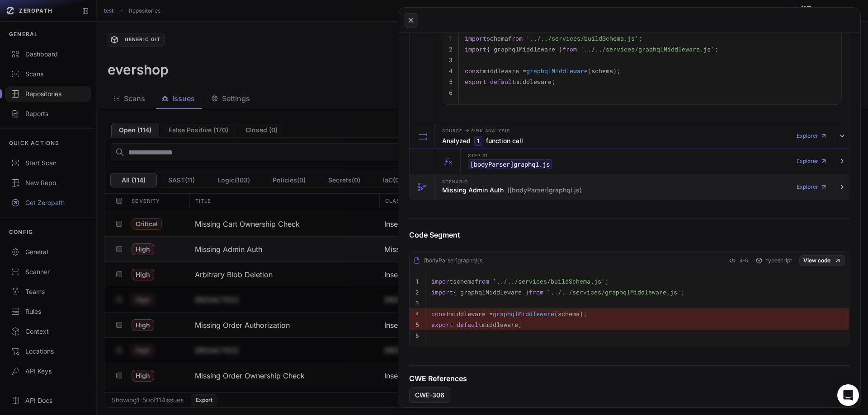  Describe the element at coordinates (630, 136) in the screenshot. I see `button: Source -> Sink Analysis Analyzed 1 function call Explorer` at that location.